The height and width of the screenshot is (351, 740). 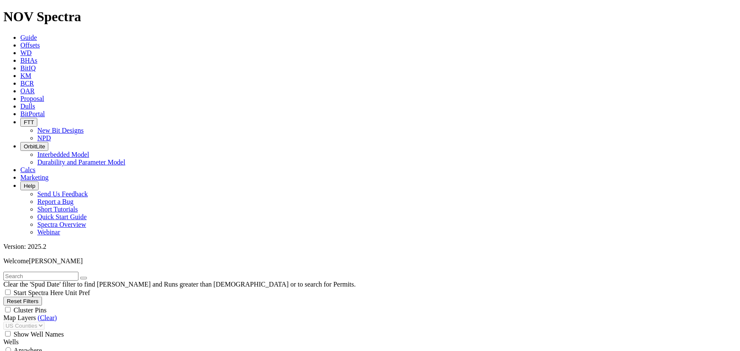 I want to click on span: Marketing, so click(x=34, y=177).